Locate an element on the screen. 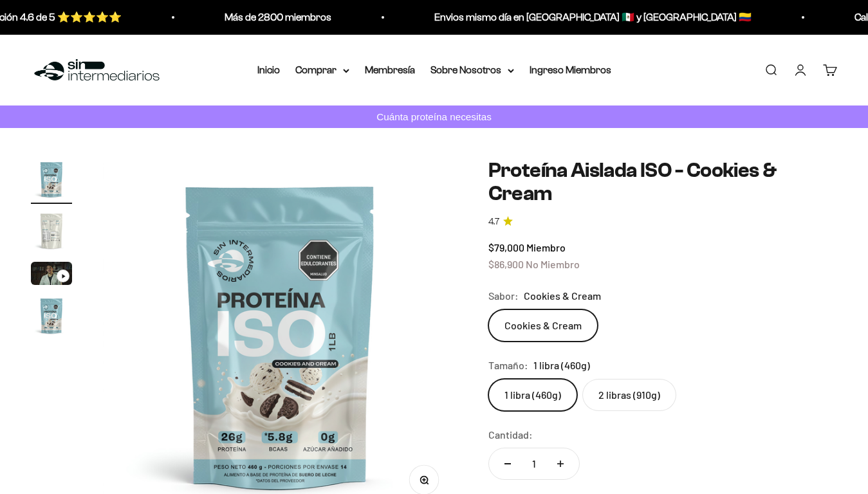 This screenshot has height=494, width=868. button: Aumentar cantidad is located at coordinates (560, 464).